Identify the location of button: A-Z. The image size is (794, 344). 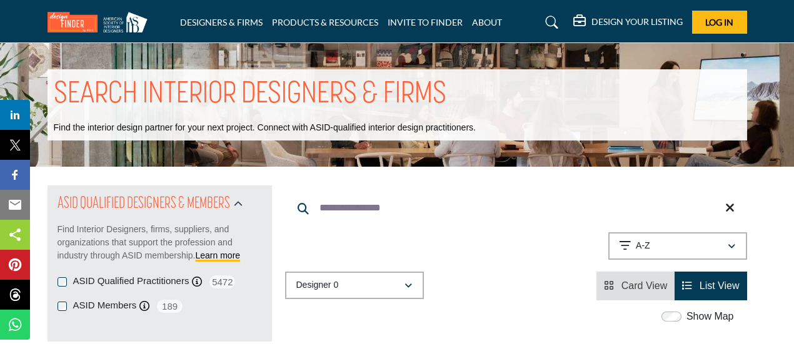
(678, 246).